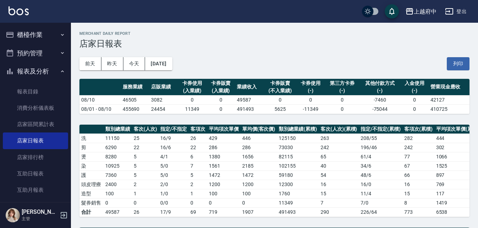 This screenshot has width=478, height=228. I want to click on td: 1907, so click(259, 212).